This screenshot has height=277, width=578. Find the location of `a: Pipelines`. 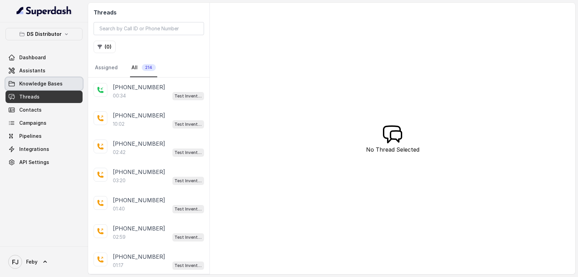

a: Pipelines is located at coordinates (44, 136).